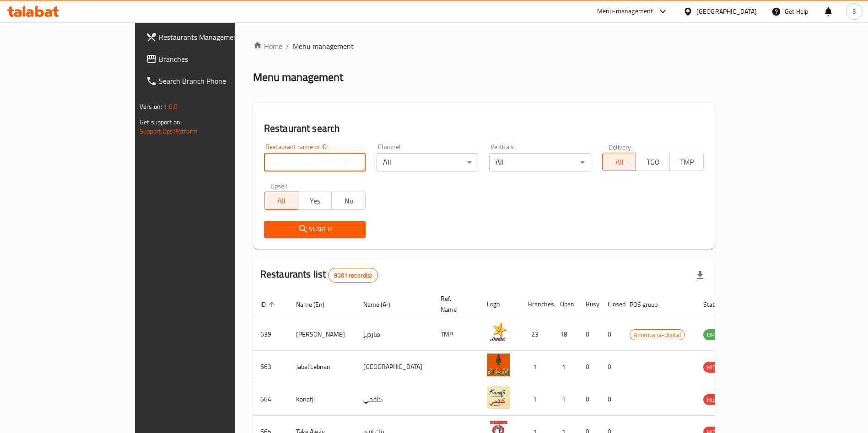 The height and width of the screenshot is (433, 868). Describe the element at coordinates (315, 229) in the screenshot. I see `button: Search` at that location.